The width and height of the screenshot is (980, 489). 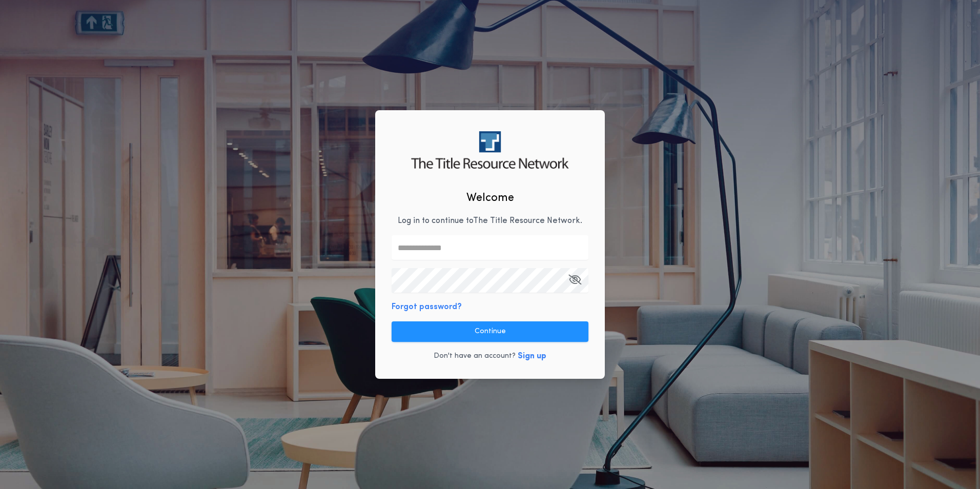 I want to click on button: Forgot password?, so click(x=426, y=307).